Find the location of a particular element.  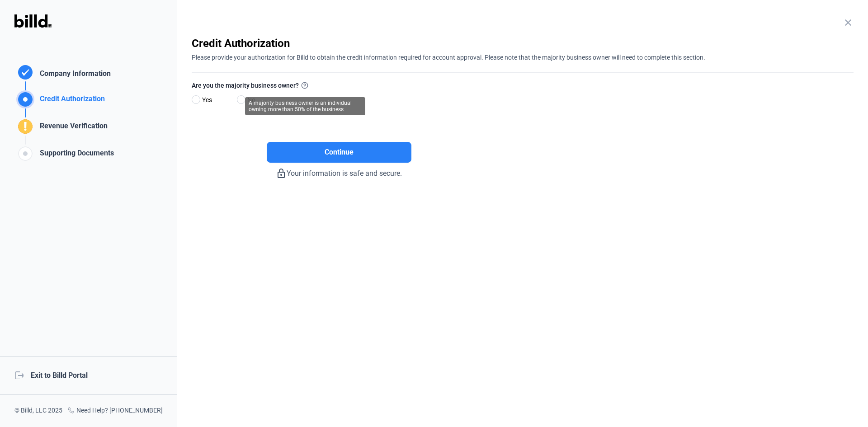

label: Are you the majority business owner? is located at coordinates (338, 86).